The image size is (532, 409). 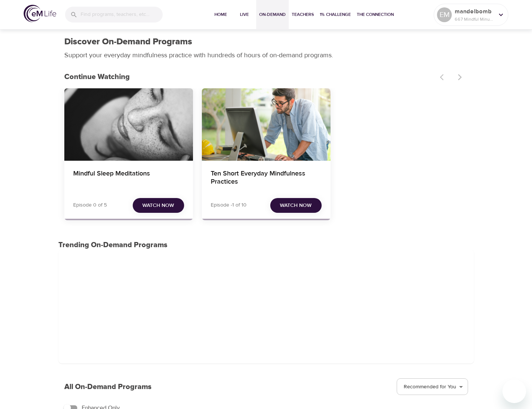 I want to click on p: Support your everyday mindfulness practice with hundreds of hours of on-demand programs., so click(x=203, y=55).